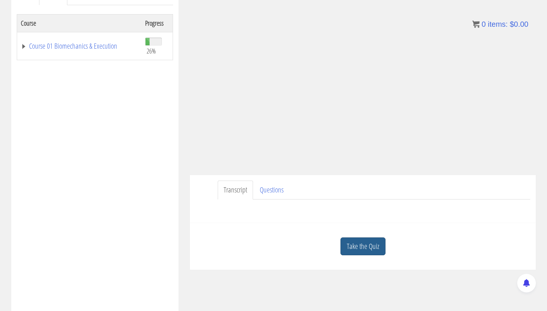 The image size is (547, 311). I want to click on bdi: 0.00, so click(519, 24).